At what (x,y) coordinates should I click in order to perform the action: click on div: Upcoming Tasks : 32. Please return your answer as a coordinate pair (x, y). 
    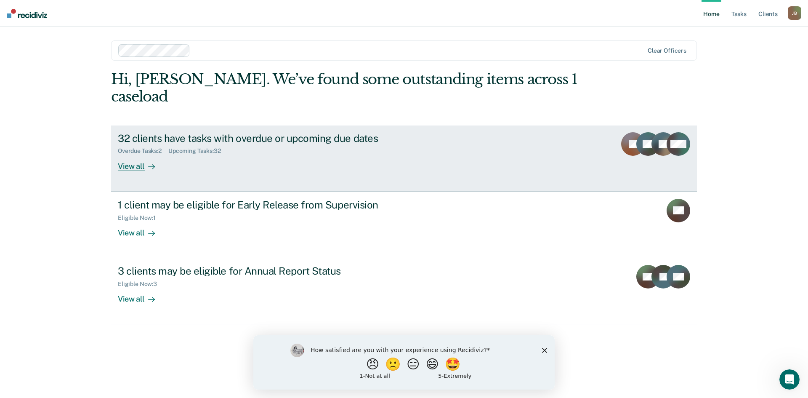
    Looking at the image, I should click on (198, 151).